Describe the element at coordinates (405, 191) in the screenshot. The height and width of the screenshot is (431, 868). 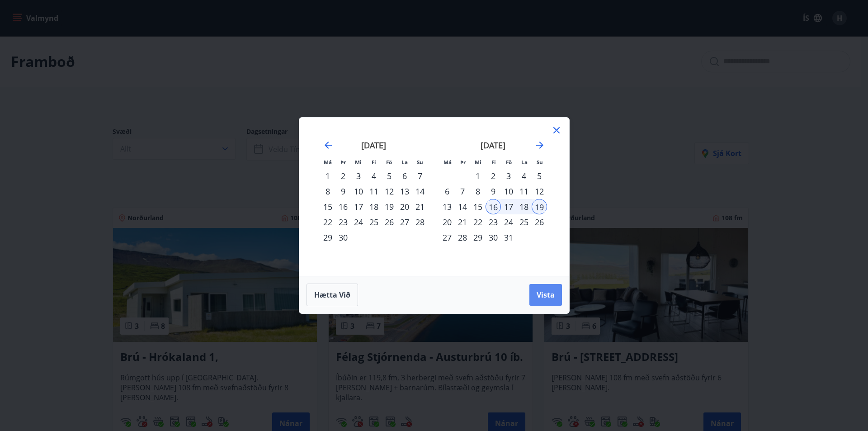
I see `div: 13` at that location.